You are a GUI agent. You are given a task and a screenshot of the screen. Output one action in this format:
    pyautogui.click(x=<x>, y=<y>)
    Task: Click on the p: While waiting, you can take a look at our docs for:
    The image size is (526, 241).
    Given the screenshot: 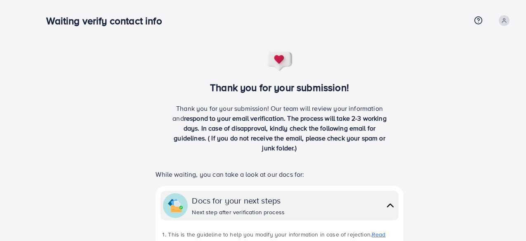 What is the action you would take?
    pyautogui.click(x=279, y=174)
    